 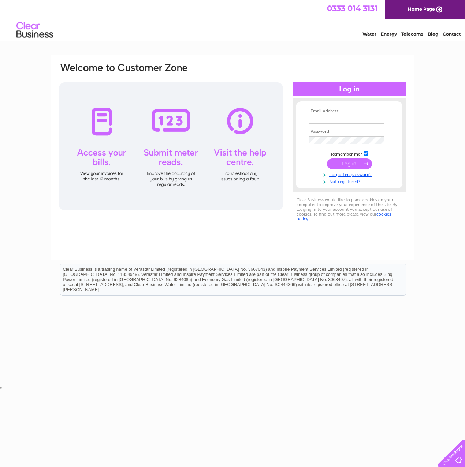 I want to click on a: Forgotten password?, so click(x=350, y=174).